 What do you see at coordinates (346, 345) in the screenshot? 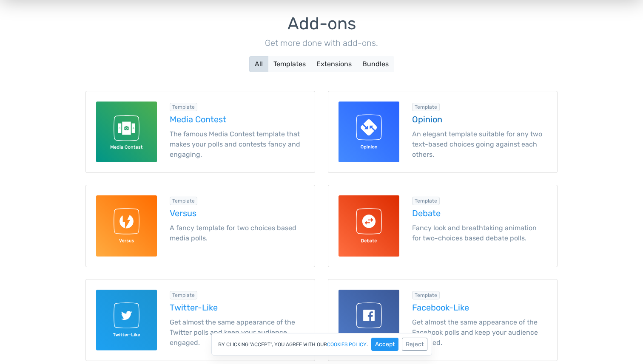
I see `a: cookies policy` at bounding box center [346, 345].